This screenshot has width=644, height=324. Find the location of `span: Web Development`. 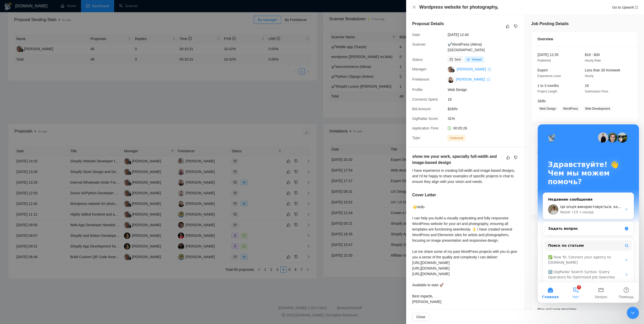

span: Web Development is located at coordinates (598, 108).